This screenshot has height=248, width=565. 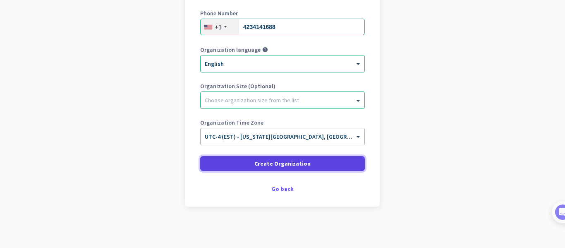 I want to click on button: Create Organization, so click(x=283, y=163).